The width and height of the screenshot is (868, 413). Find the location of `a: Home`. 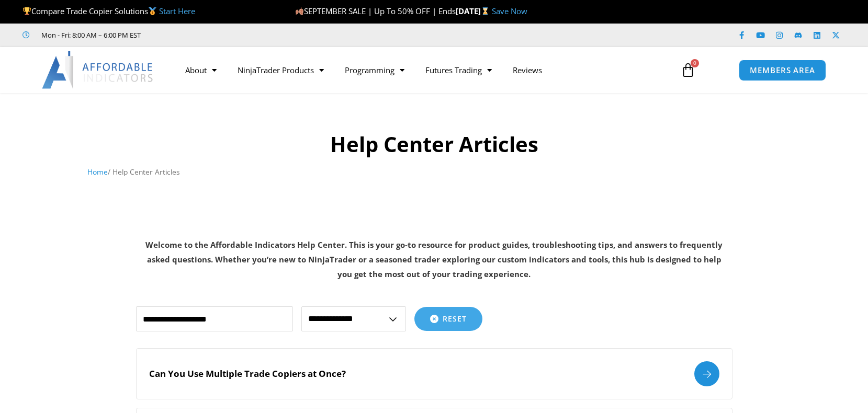

a: Home is located at coordinates (97, 172).